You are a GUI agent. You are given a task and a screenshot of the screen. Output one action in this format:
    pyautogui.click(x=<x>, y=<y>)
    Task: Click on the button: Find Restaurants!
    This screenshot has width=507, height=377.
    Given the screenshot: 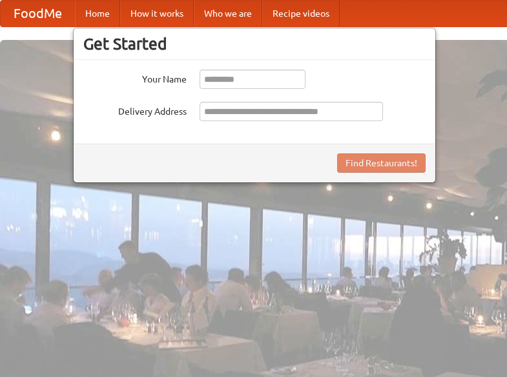 What is the action you would take?
    pyautogui.click(x=381, y=163)
    